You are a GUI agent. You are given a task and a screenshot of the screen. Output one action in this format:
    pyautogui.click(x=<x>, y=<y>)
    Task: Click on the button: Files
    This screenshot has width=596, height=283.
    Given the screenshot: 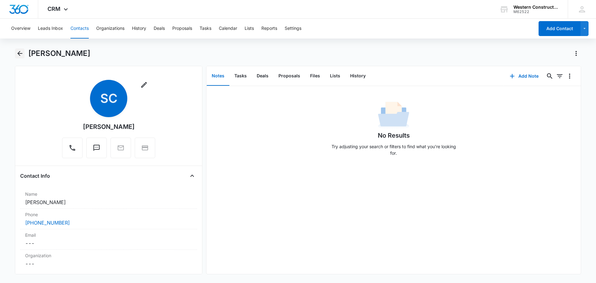 What is the action you would take?
    pyautogui.click(x=315, y=76)
    